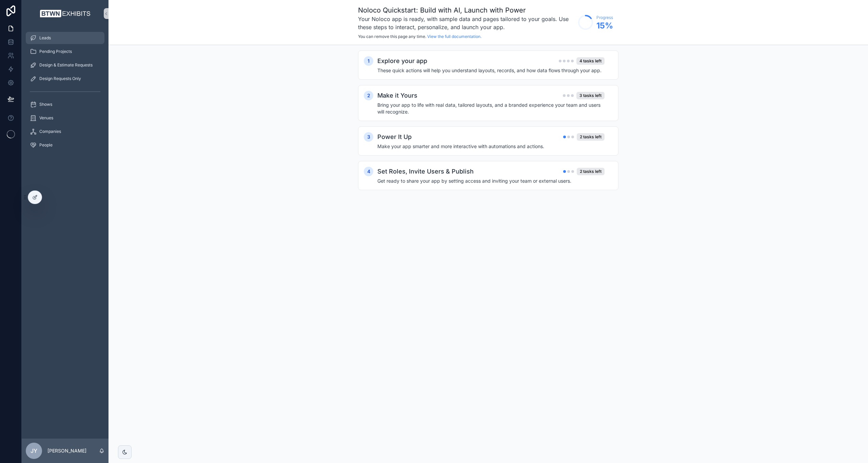 This screenshot has width=868, height=463. I want to click on span: Design Requests Only, so click(60, 79).